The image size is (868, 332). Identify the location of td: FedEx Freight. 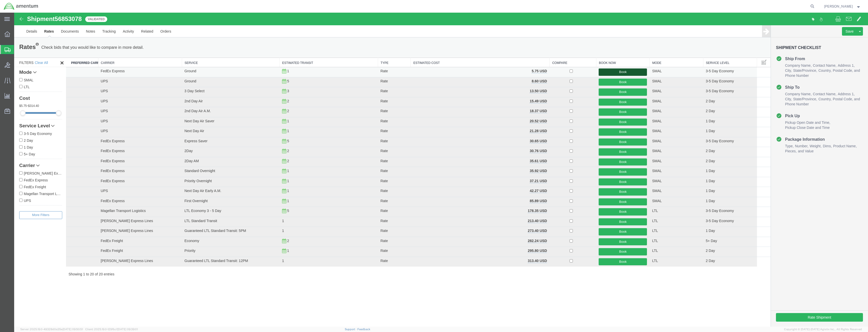
(126, 229).